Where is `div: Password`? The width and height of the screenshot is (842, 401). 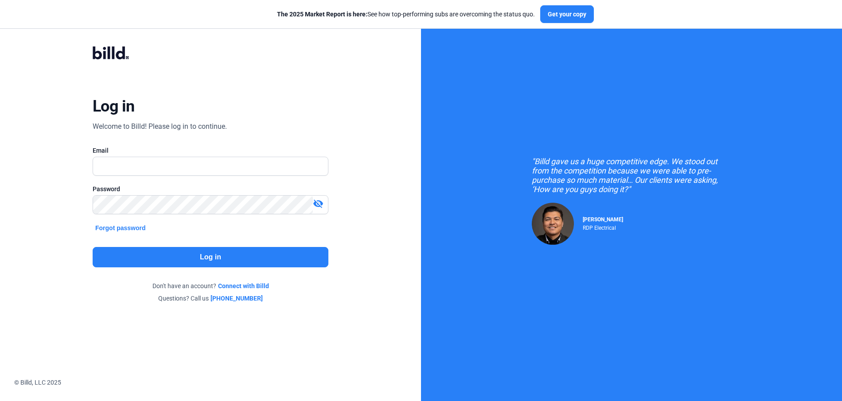
div: Password is located at coordinates (210, 189).